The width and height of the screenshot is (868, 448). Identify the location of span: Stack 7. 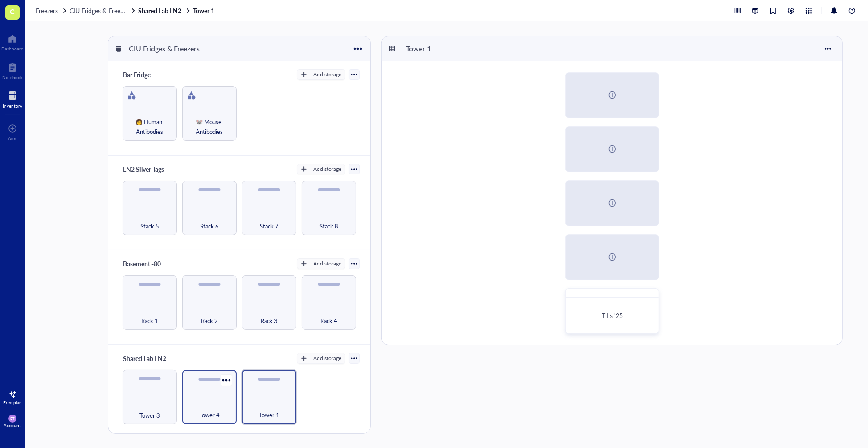
(269, 226).